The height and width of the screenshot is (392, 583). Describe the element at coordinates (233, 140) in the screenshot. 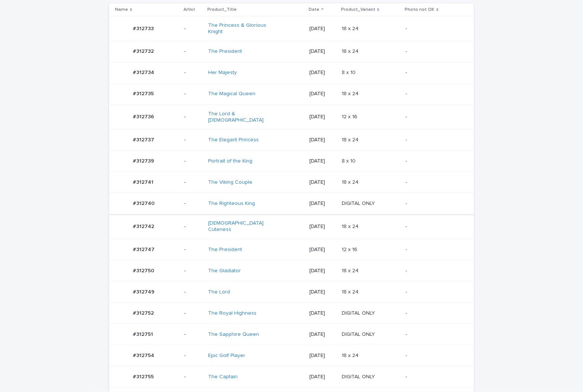

I see `a: The Elegant Princess` at that location.